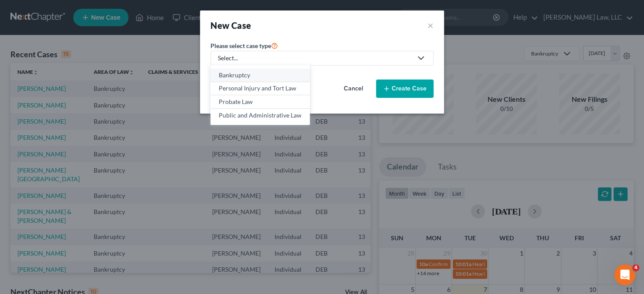  What do you see at coordinates (260, 116) in the screenshot?
I see `div: Public and Administrative Law` at bounding box center [260, 116].